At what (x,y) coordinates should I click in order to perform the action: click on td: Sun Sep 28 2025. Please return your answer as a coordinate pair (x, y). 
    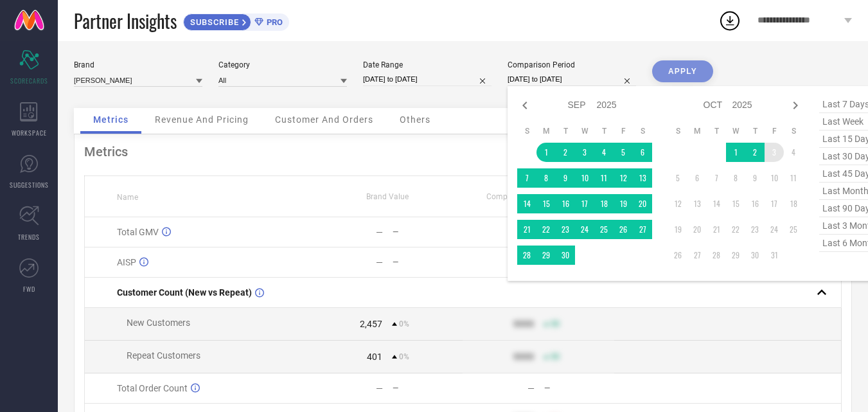
    Looking at the image, I should click on (527, 255).